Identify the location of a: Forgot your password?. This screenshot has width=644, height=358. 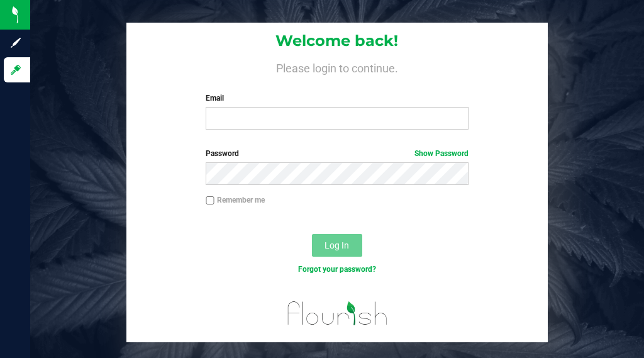
(337, 269).